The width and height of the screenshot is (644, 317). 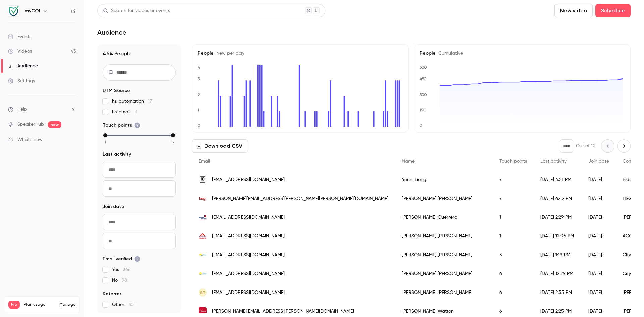 What do you see at coordinates (422, 110) in the screenshot?
I see `text: 150` at bounding box center [422, 110].